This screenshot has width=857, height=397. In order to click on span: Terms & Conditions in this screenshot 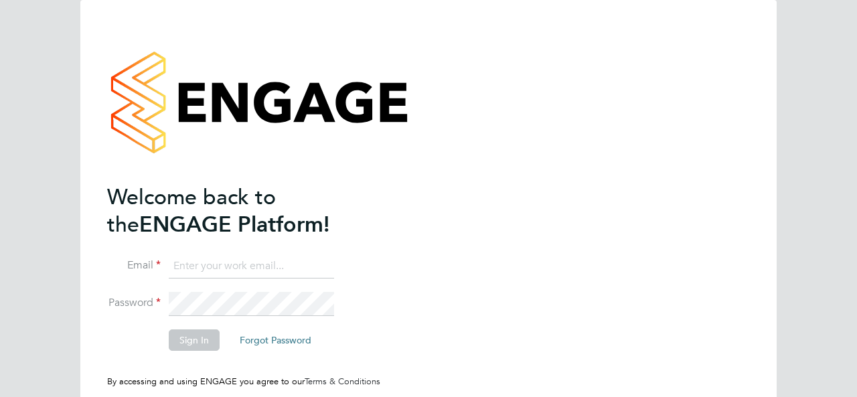, I will do `click(342, 381)`.